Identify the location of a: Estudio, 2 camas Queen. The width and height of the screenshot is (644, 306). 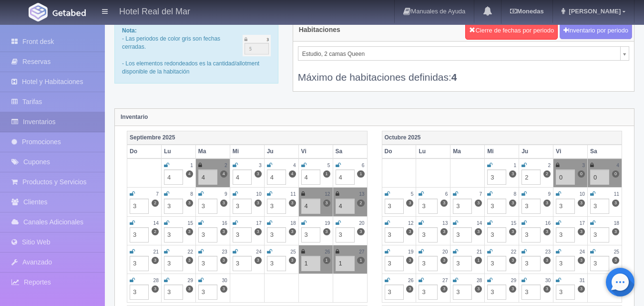
(463, 54).